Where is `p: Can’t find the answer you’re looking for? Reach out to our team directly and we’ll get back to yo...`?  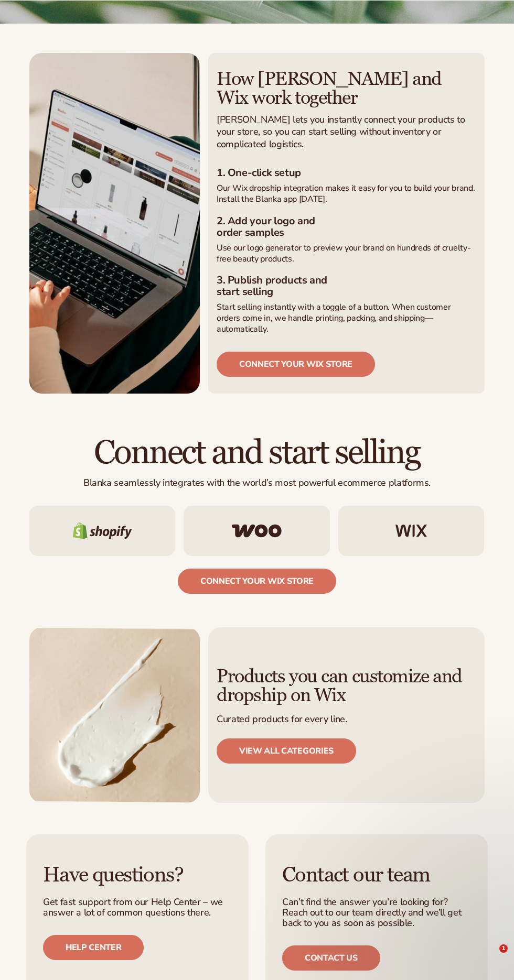 p: Can’t find the answer you’re looking for? Reach out to our team directly and we’ll get back to yo... is located at coordinates (377, 913).